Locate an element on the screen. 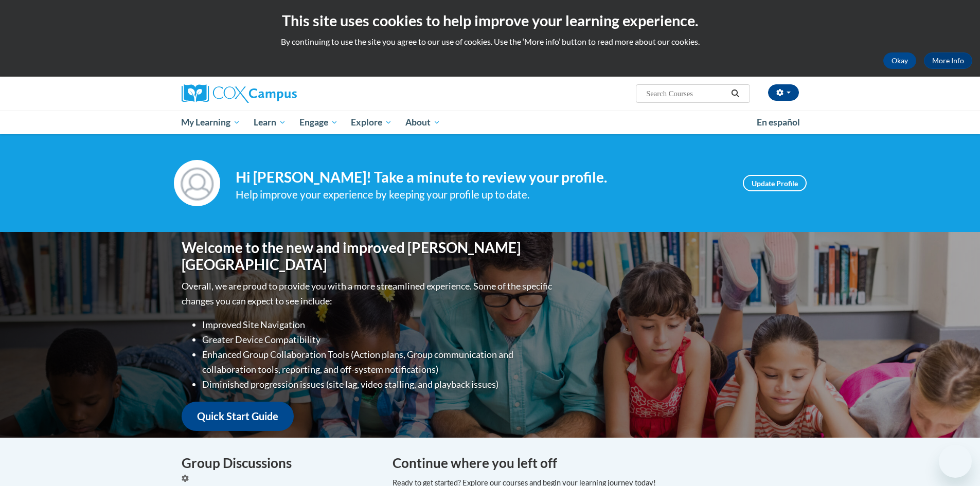  a: Learn is located at coordinates (269, 122).